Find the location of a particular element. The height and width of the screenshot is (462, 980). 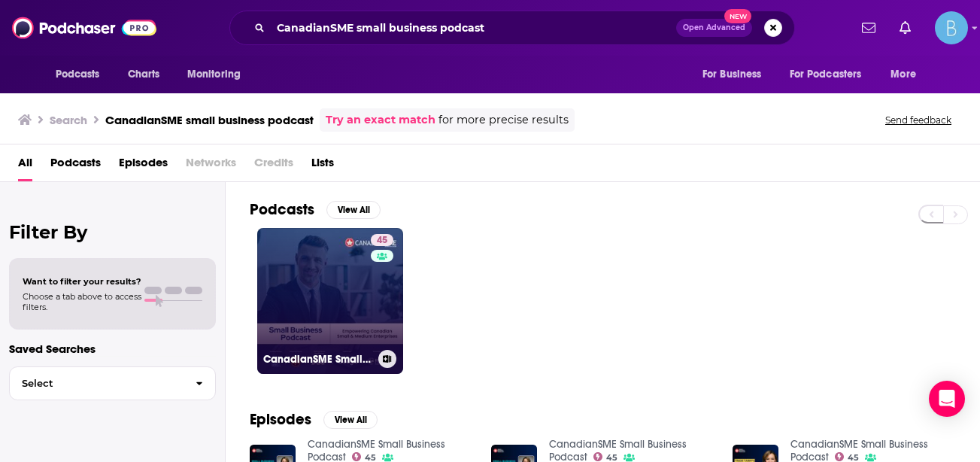

button: Open AdvancedNew is located at coordinates (714, 28).